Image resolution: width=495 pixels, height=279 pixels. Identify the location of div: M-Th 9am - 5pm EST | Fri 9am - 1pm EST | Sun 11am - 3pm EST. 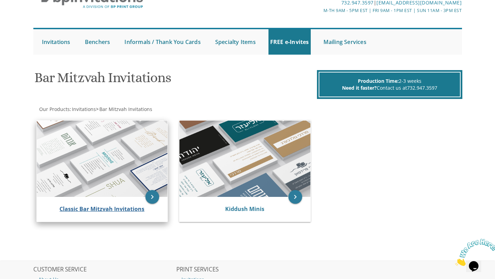
(319, 10).